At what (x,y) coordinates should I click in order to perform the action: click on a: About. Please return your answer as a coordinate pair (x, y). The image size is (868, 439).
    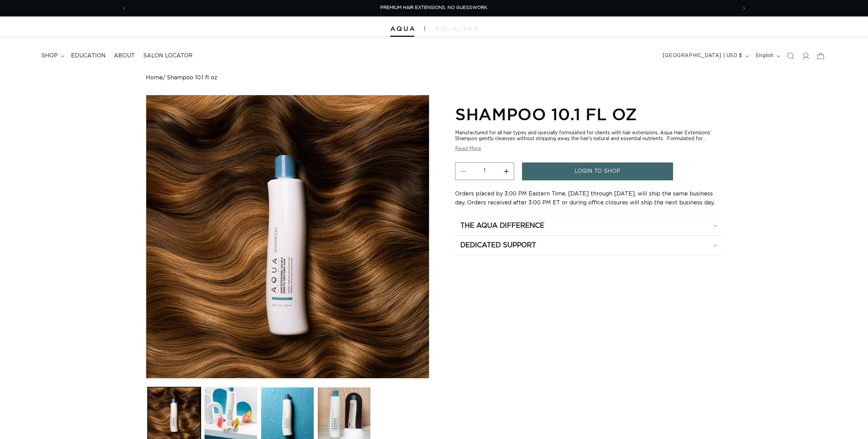
    Looking at the image, I should click on (124, 55).